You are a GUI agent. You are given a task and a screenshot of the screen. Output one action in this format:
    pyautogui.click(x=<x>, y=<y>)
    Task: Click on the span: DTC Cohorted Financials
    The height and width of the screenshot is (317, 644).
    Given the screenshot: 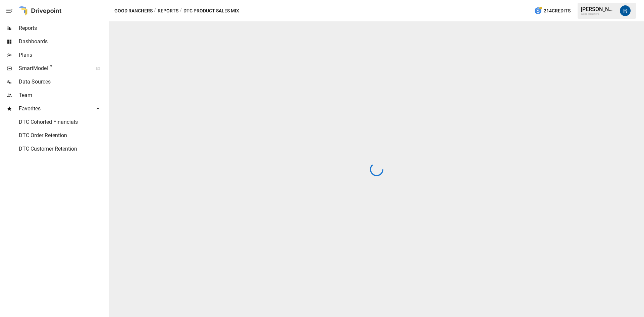 What is the action you would take?
    pyautogui.click(x=63, y=122)
    